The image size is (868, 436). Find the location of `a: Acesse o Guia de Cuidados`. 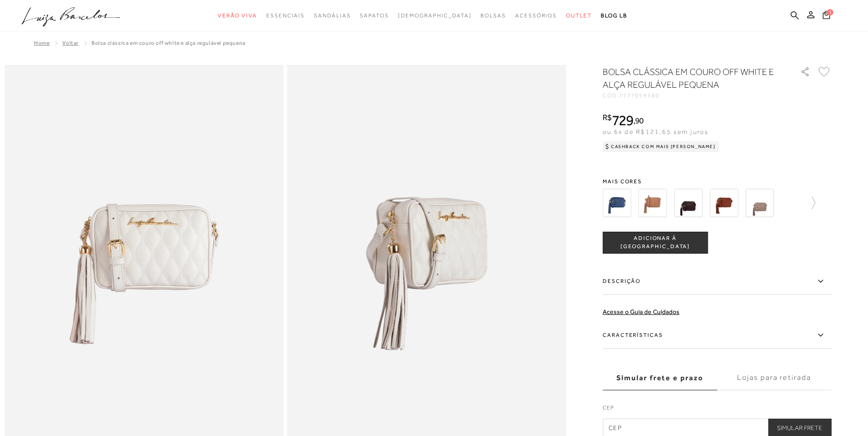

a: Acesse o Guia de Cuidados is located at coordinates (641, 312).